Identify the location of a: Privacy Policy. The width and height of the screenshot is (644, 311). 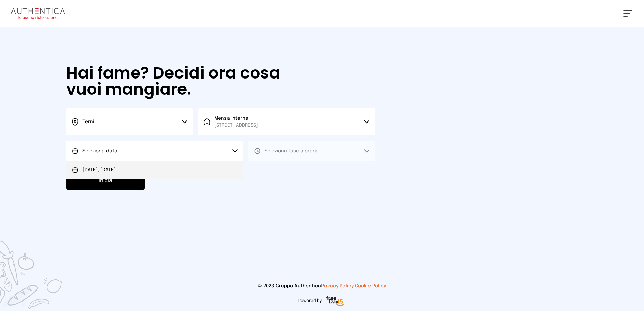
(337, 286).